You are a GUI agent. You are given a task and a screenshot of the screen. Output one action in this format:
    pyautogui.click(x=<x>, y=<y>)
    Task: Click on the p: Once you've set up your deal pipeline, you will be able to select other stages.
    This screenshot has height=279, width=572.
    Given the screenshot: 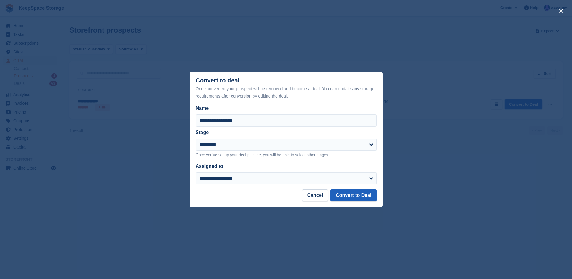 What is the action you would take?
    pyautogui.click(x=286, y=155)
    